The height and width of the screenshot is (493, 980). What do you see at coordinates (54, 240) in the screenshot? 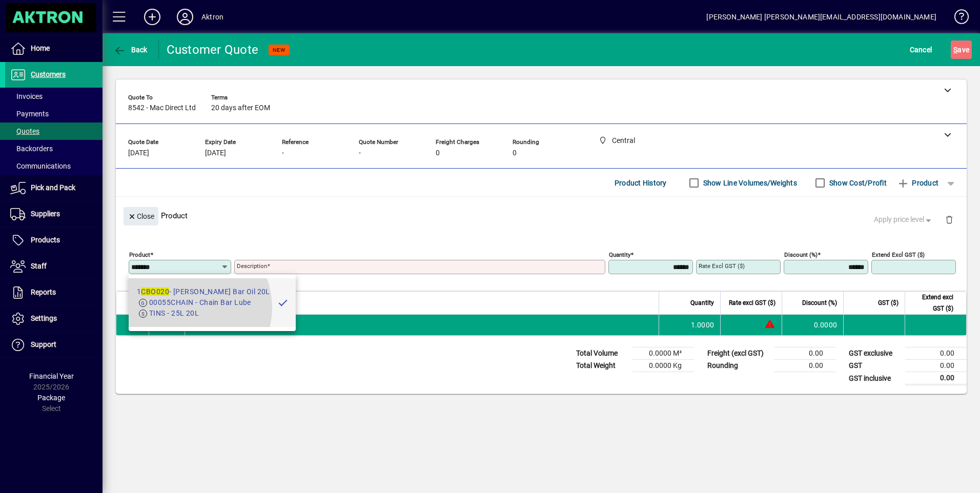
I see `a: Products` at bounding box center [54, 240].